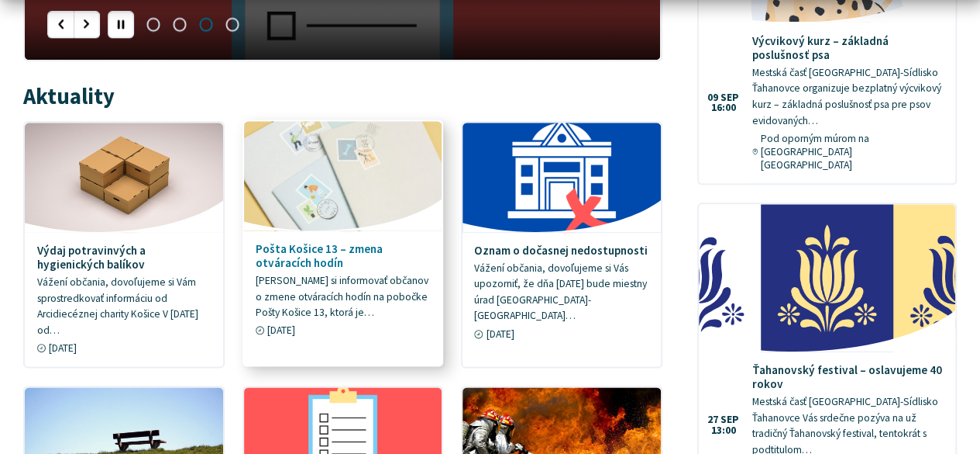 Image resolution: width=980 pixels, height=454 pixels. I want to click on span: Prejsť na slajd 4, so click(232, 24).